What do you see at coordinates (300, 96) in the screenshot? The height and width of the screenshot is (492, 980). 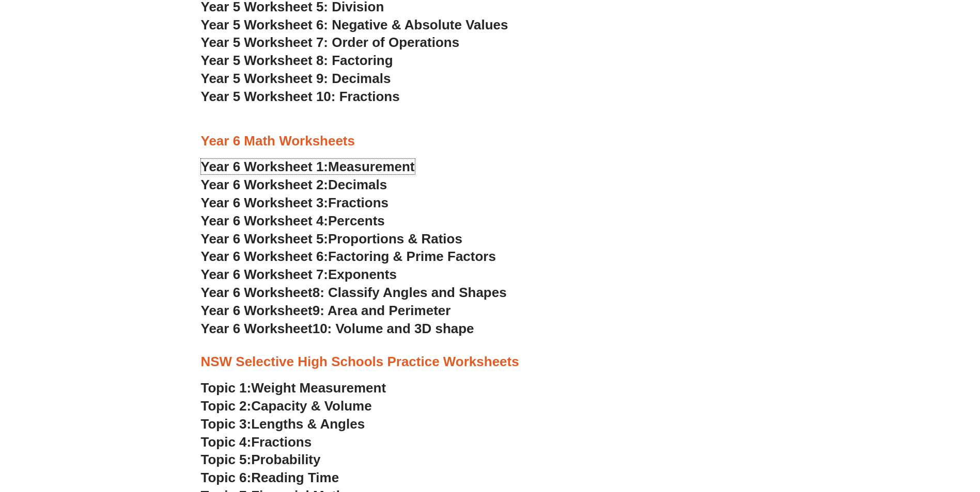 I see `span: Year 5 Worksheet 10: Fractions` at bounding box center [300, 96].